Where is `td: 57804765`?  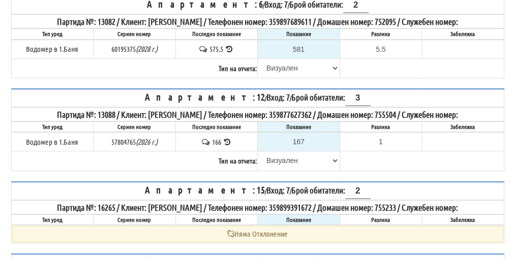 td: 57804765 is located at coordinates (135, 142).